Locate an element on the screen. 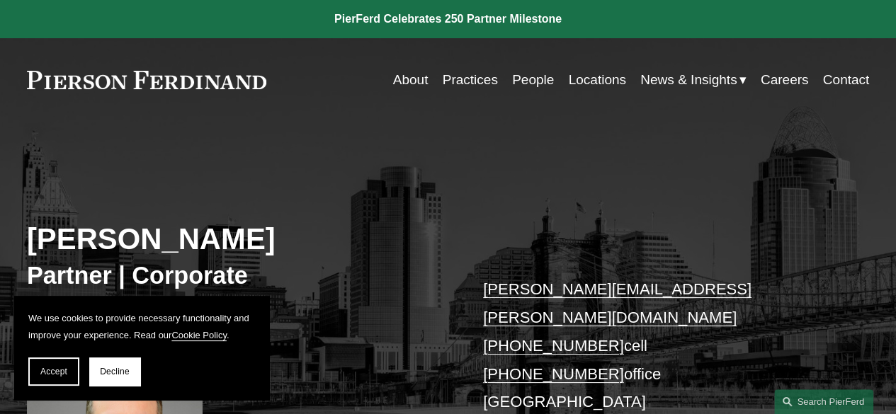  a: Contact is located at coordinates (847, 80).